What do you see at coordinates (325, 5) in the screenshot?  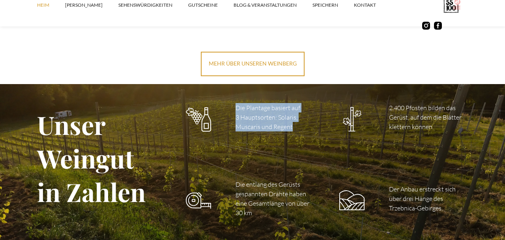 I see `font: SPEICHERN` at bounding box center [325, 5].